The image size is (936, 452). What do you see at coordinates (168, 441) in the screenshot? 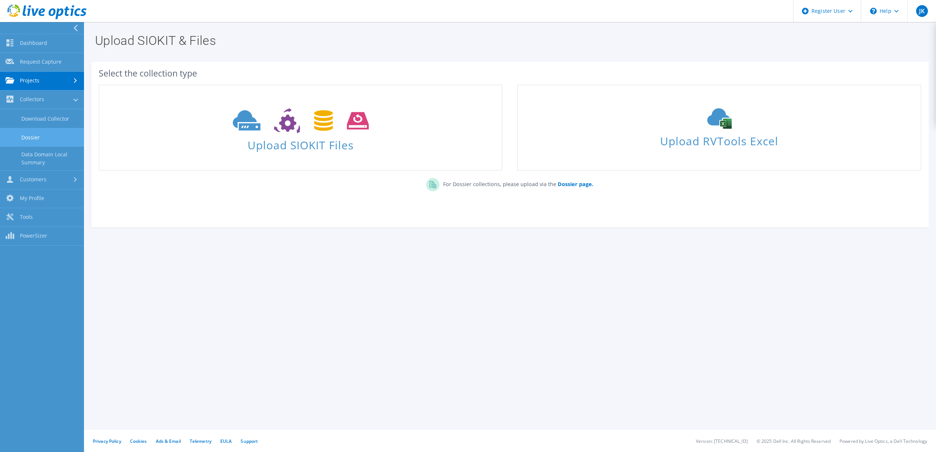
I see `a: Ads & Email` at bounding box center [168, 441].